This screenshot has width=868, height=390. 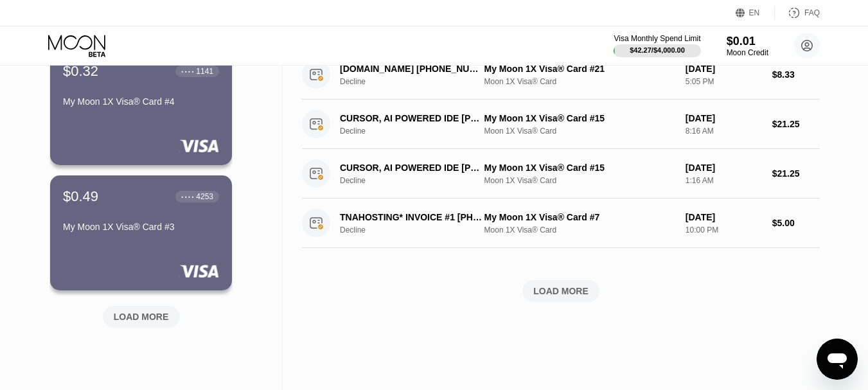 I want to click on div: Visa Monthly Spend Limit$42.27/$4,000.00, so click(x=657, y=46).